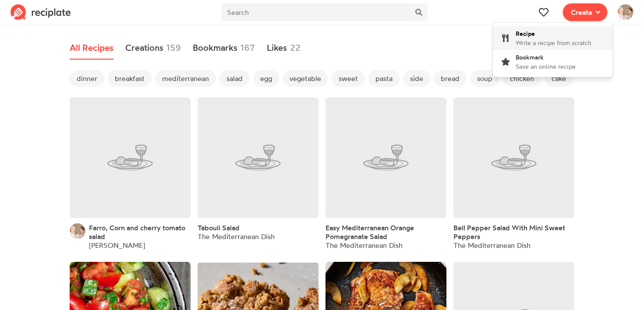  I want to click on span: bread, so click(450, 78).